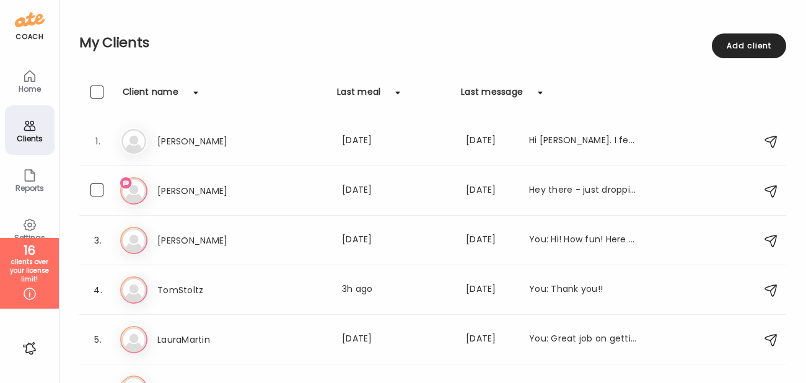 The image size is (806, 383). I want to click on div: Reports, so click(30, 188).